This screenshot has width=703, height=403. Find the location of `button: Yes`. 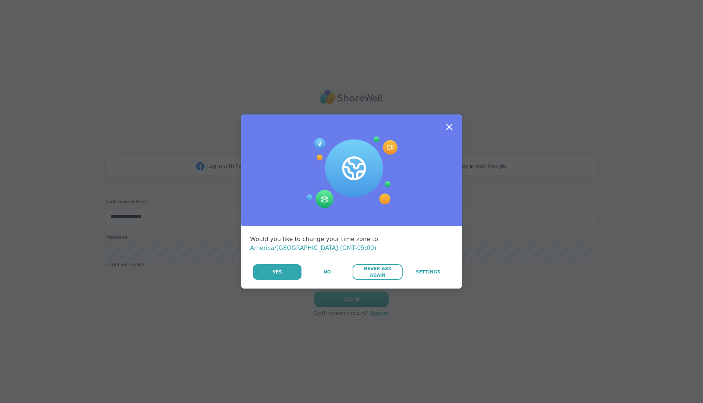

button: Yes is located at coordinates (277, 272).